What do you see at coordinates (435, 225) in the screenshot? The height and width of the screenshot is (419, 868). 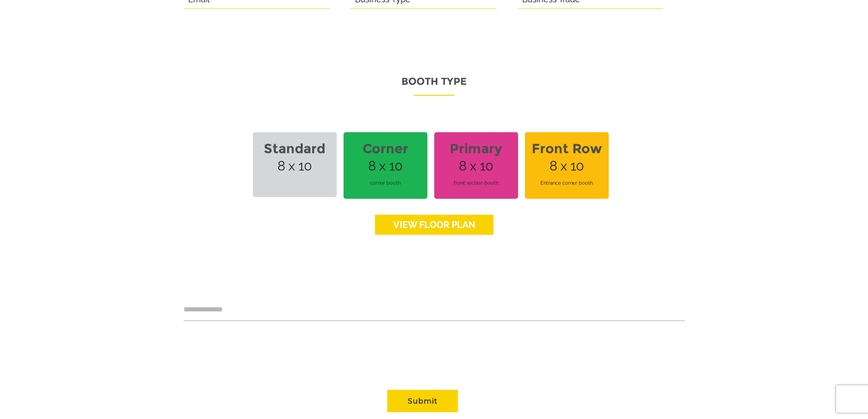 I see `a: View floor Plan` at bounding box center [435, 225].